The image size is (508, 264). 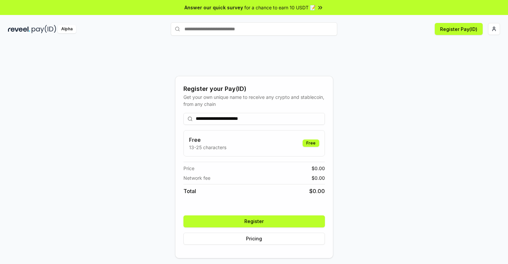 What do you see at coordinates (44, 29) in the screenshot?
I see `img: pay_id` at bounding box center [44, 29].